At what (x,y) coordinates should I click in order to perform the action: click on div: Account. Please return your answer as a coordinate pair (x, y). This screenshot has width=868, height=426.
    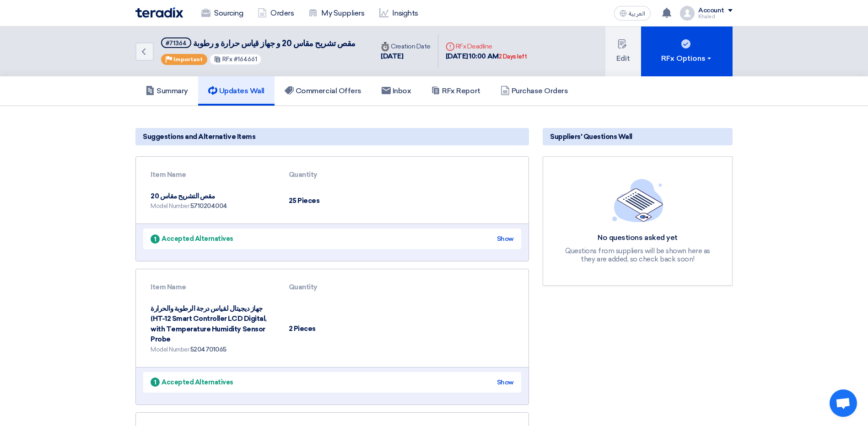
    Looking at the image, I should click on (711, 11).